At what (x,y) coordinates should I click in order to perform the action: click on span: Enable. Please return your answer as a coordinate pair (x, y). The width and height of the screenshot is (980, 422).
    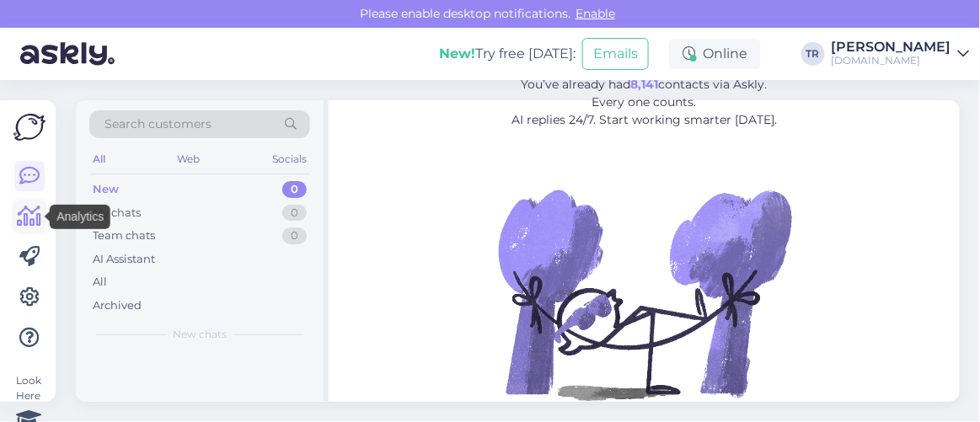
    Looking at the image, I should click on (595, 13).